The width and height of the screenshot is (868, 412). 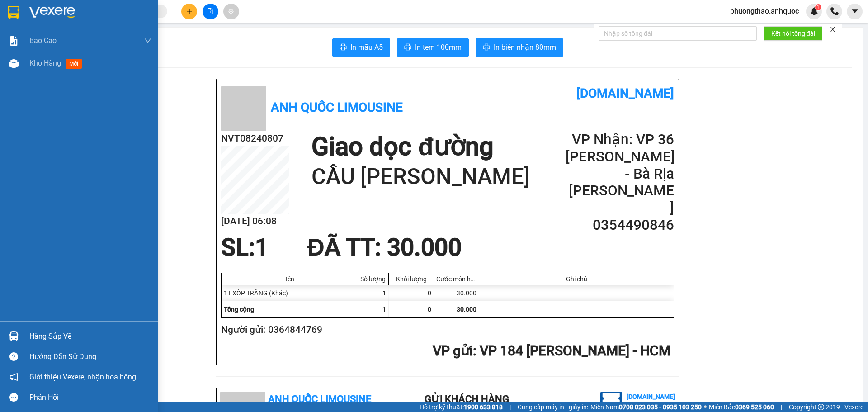 What do you see at coordinates (792, 34) in the screenshot?
I see `button: Kết nối tổng đài` at bounding box center [792, 34].